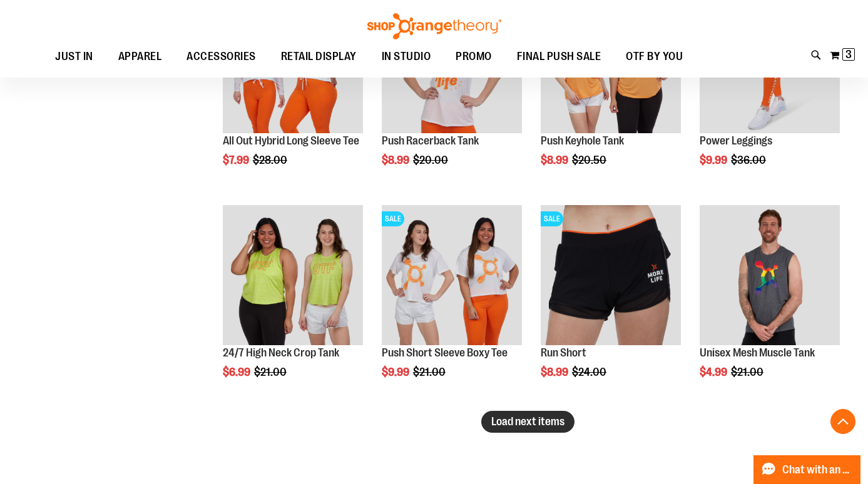  What do you see at coordinates (713, 372) in the screenshot?
I see `span: $4.99` at bounding box center [713, 372].